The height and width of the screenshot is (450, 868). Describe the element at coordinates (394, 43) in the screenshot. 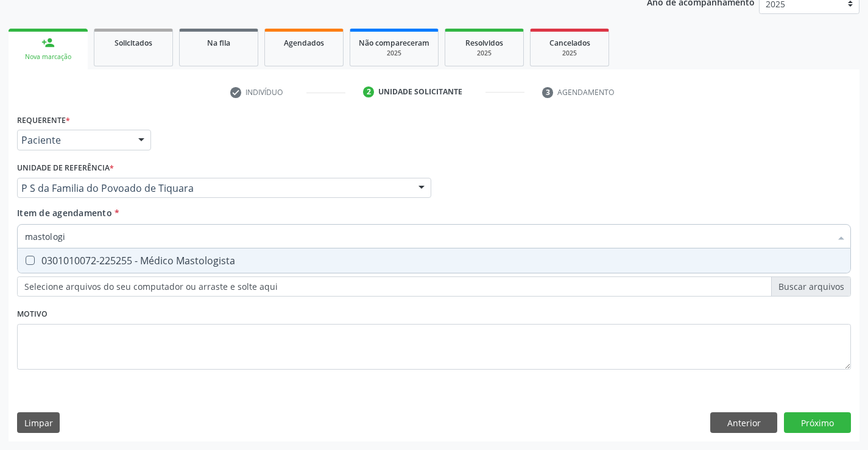

I see `span: Não compareceram` at that location.